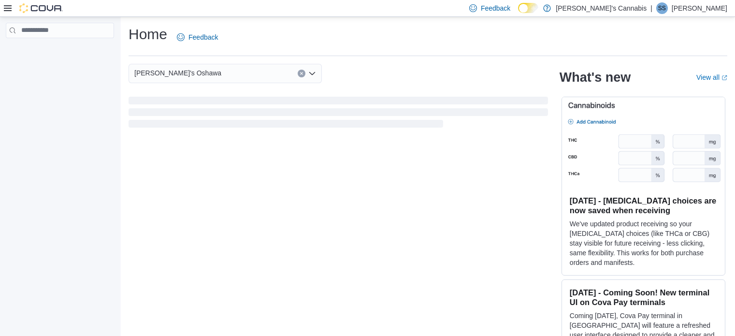 The image size is (735, 336). I want to click on nav: Complex example, so click(60, 52).